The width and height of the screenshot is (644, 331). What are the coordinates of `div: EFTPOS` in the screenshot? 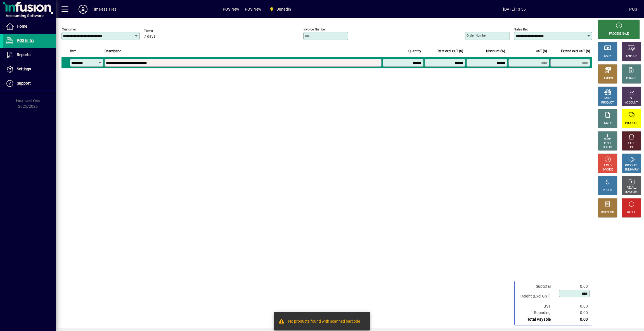 It's located at (608, 78).